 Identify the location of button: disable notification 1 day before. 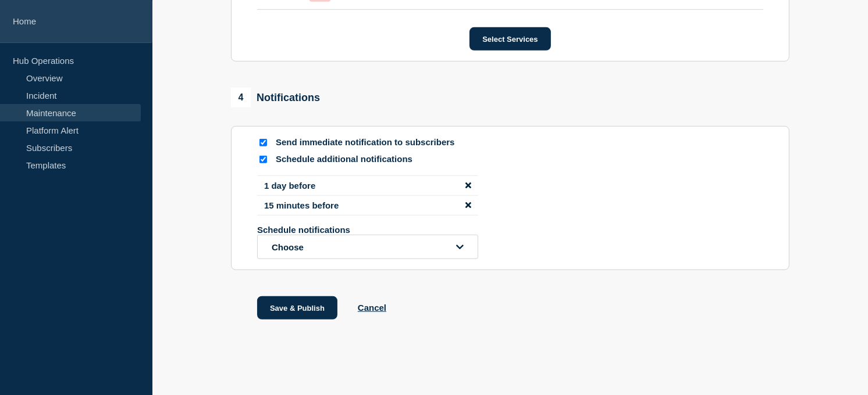
(468, 186).